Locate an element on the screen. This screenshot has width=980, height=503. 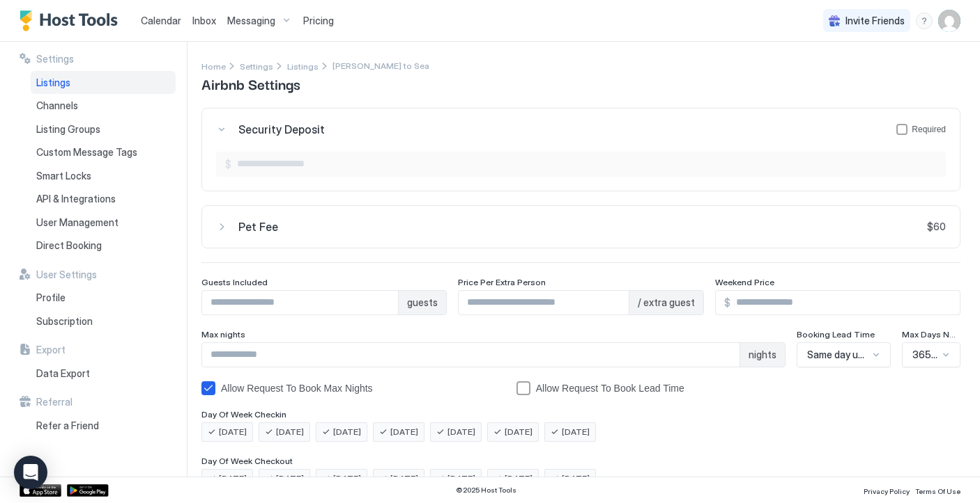
span: Max Days Notice is located at coordinates (931, 334).